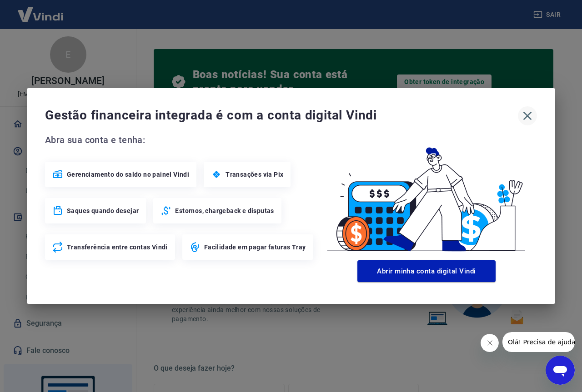 The image size is (582, 392). What do you see at coordinates (427, 194) in the screenshot?
I see `img: Good Billing` at bounding box center [427, 194].